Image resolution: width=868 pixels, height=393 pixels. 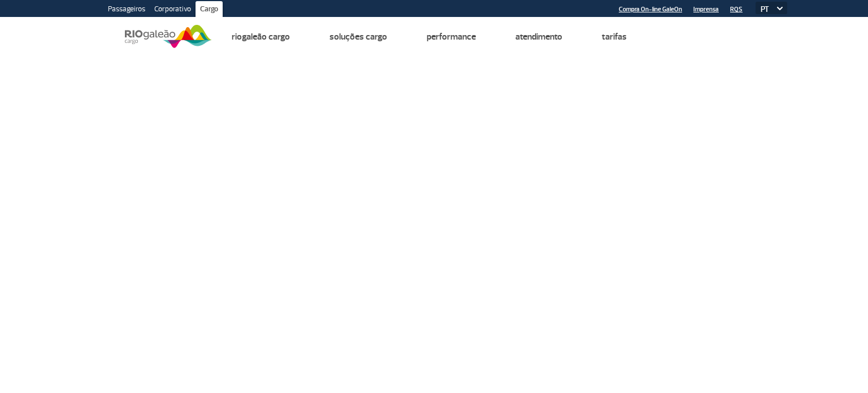 I want to click on a: Riogaleão Cargo, so click(x=261, y=37).